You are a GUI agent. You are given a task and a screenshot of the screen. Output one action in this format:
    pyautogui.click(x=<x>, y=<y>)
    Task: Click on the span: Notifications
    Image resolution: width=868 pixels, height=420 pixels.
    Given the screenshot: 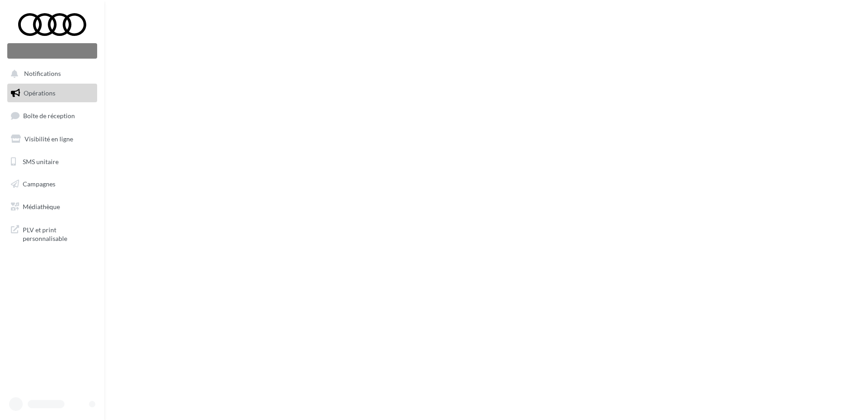 What is the action you would take?
    pyautogui.click(x=42, y=74)
    